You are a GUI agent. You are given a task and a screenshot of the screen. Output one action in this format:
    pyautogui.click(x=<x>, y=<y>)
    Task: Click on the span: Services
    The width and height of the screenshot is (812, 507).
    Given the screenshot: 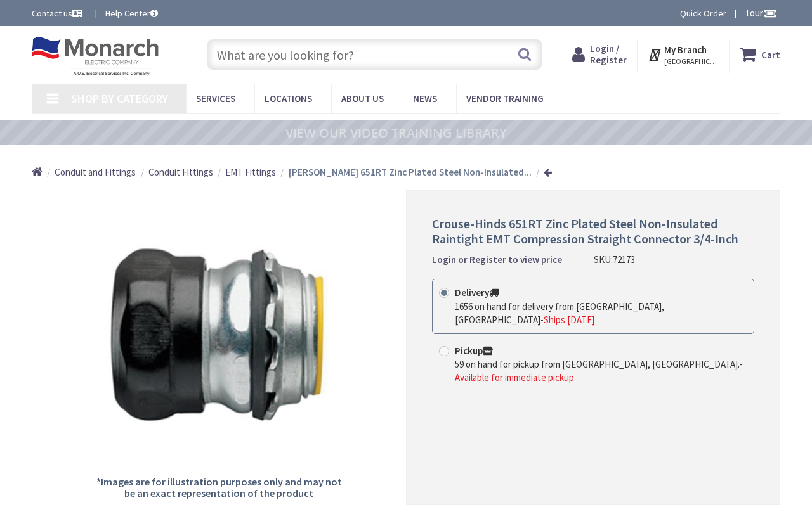 What is the action you would take?
    pyautogui.click(x=216, y=98)
    